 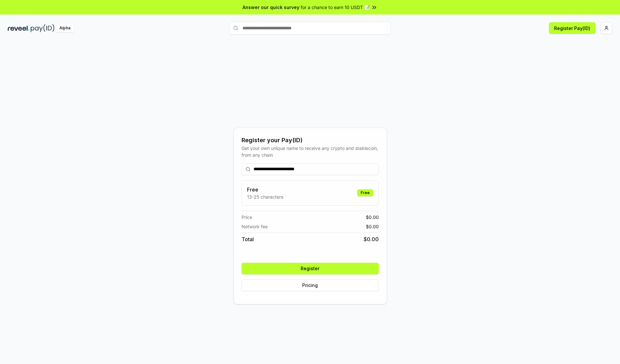 What do you see at coordinates (572, 28) in the screenshot?
I see `button: Register Pay(ID)` at bounding box center [572, 28].